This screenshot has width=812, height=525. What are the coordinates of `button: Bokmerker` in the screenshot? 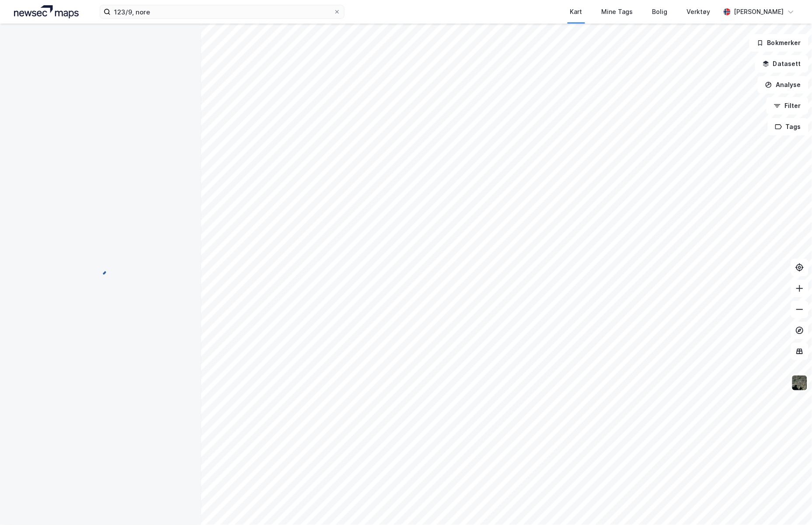 It's located at (778, 43).